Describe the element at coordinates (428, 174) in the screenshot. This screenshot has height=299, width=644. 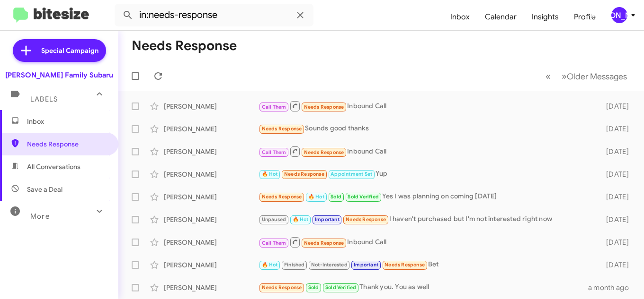
I see `div: Yup` at that location.